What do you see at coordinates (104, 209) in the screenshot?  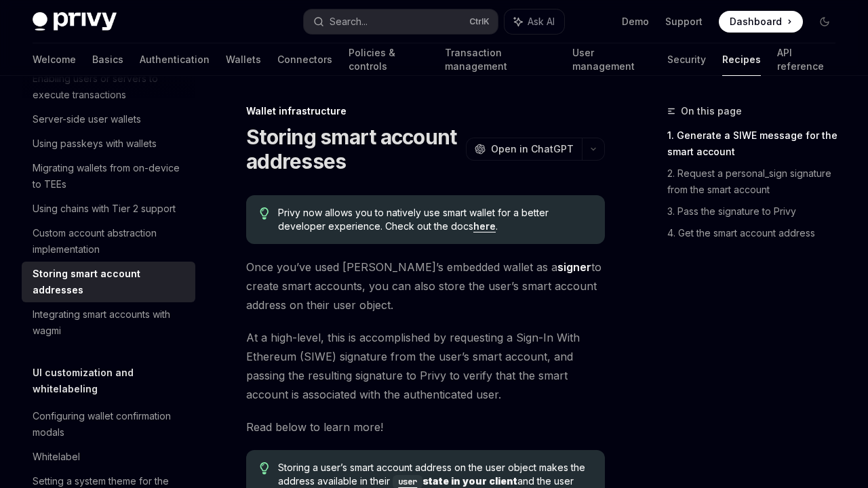 I see `div: Using chains with Tier 2 support` at bounding box center [104, 209].